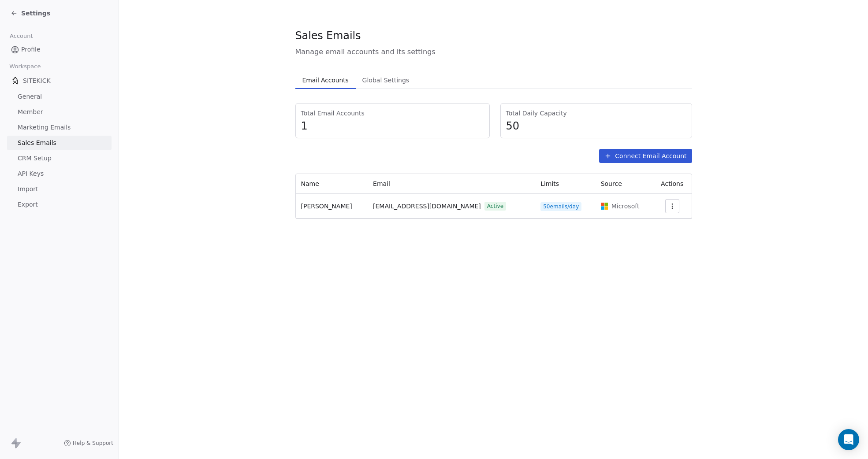 The height and width of the screenshot is (459, 868). I want to click on img: SCELTA%20ICON%20for%20Welcome%20Screen%20(1).png, so click(15, 81).